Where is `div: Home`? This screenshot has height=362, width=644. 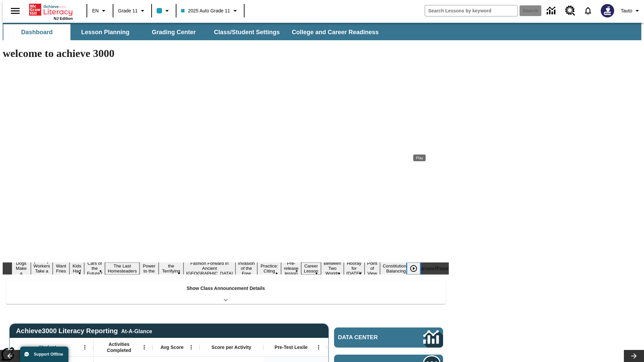
div: Home is located at coordinates (51, 11).